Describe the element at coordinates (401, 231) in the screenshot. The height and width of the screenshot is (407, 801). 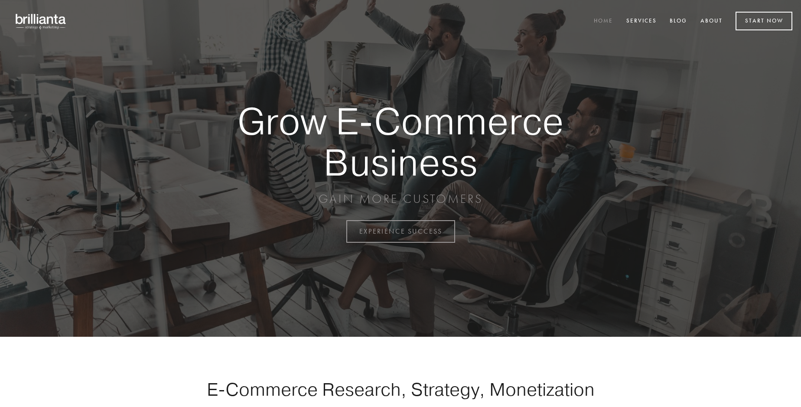
I see `a: EXPERIENCE SUCCESS` at that location.